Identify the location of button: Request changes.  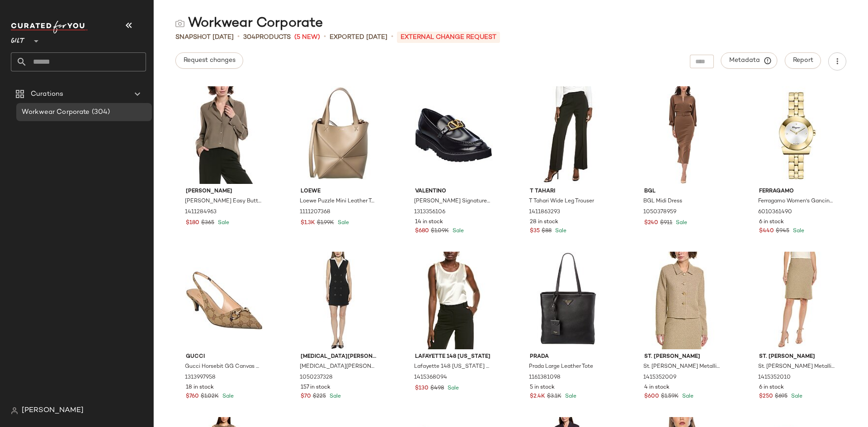
(210, 61).